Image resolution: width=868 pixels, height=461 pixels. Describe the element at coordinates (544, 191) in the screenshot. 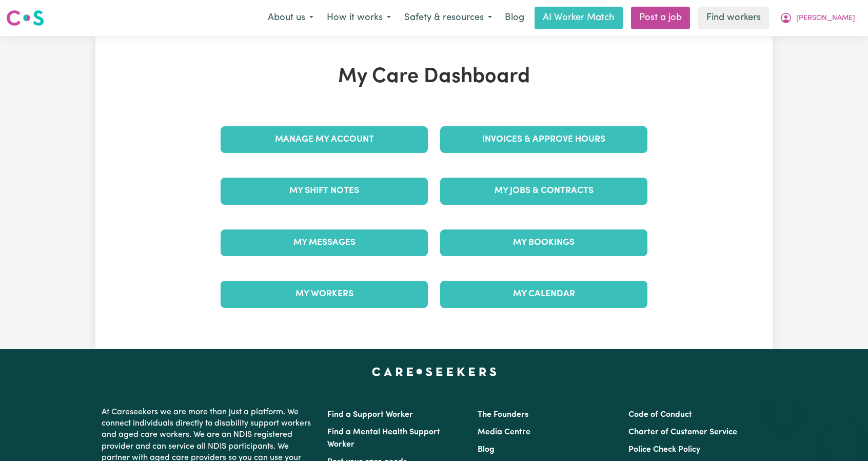

I see `a: My Jobs & Contracts` at that location.